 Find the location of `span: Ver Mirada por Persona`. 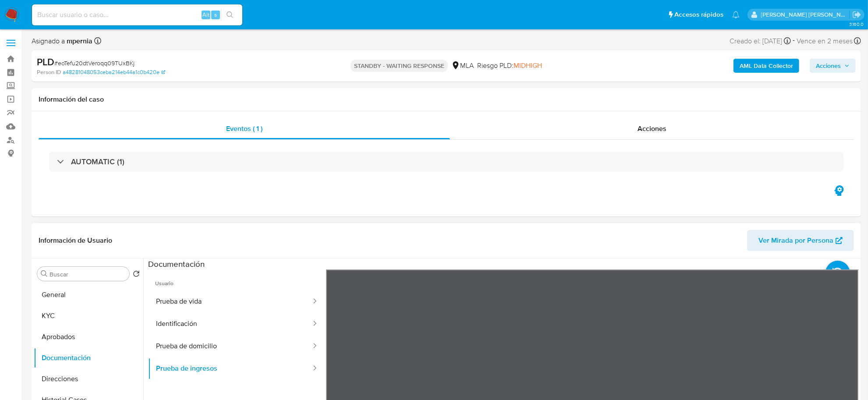

span: Ver Mirada por Persona is located at coordinates (795, 241).